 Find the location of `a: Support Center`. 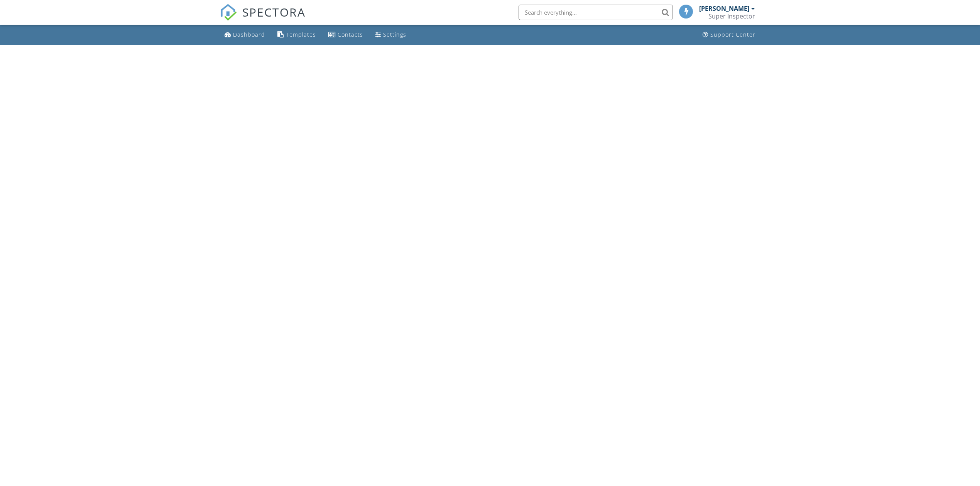

a: Support Center is located at coordinates (730, 35).